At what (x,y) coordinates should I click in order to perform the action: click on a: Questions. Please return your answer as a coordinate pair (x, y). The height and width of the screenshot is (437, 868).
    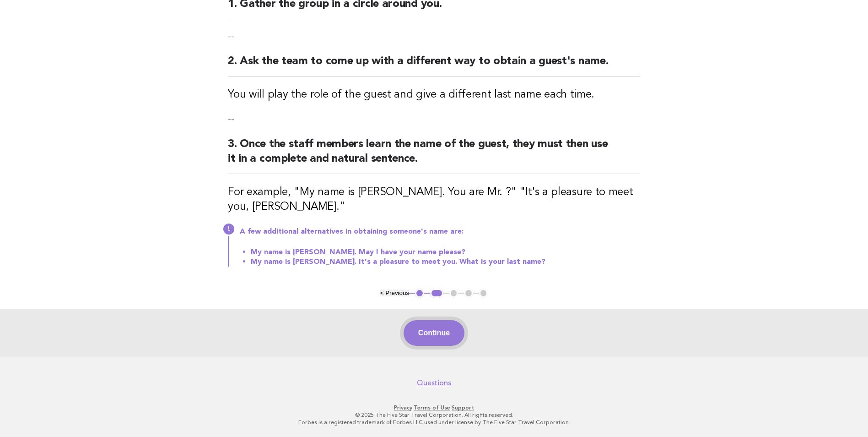
    Looking at the image, I should click on (434, 383).